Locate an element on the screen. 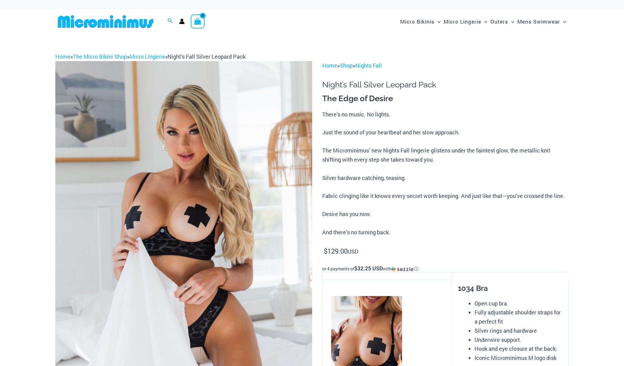 The image size is (624, 366). li: Open cup bra. is located at coordinates (519, 304).